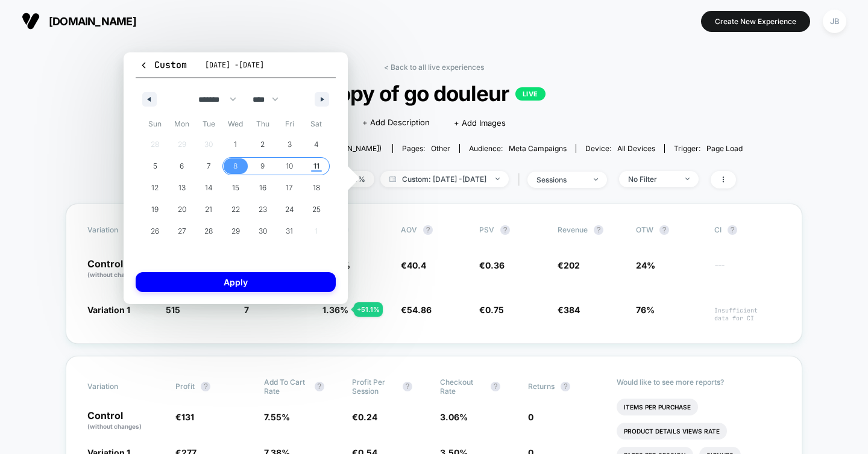 The width and height of the screenshot is (868, 454). What do you see at coordinates (619, 148) in the screenshot?
I see `span: Device:` at bounding box center [619, 148].